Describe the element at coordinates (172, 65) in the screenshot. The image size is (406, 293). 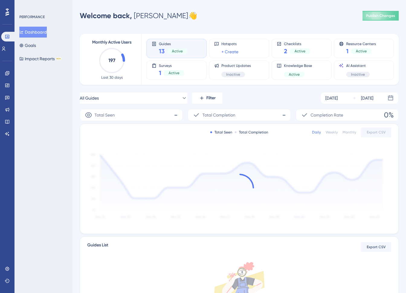
I see `span: Surveys` at that location.